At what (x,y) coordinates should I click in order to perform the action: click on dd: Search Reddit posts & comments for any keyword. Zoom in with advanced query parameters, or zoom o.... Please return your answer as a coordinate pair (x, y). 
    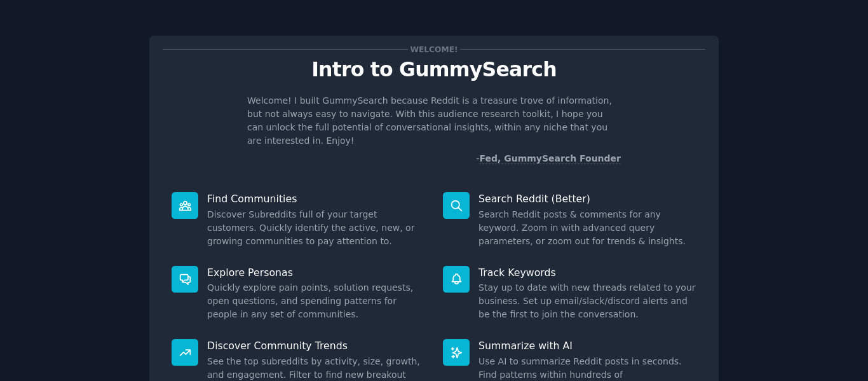
    Looking at the image, I should click on (588, 228).